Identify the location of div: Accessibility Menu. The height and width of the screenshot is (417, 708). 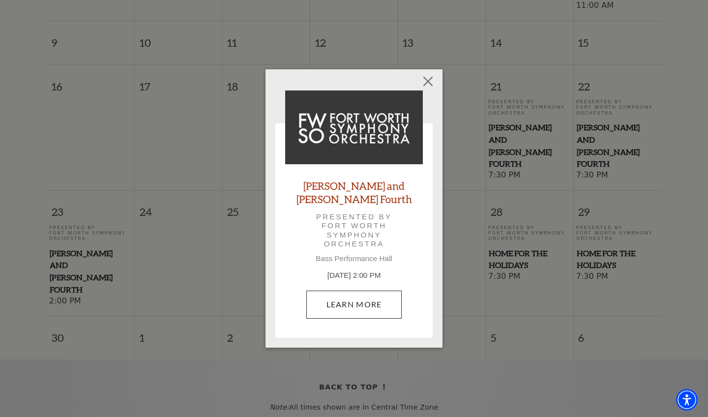
(687, 400).